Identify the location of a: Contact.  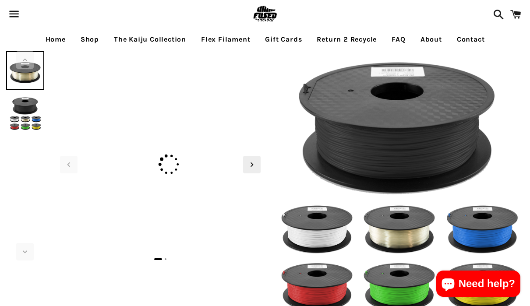
(471, 39).